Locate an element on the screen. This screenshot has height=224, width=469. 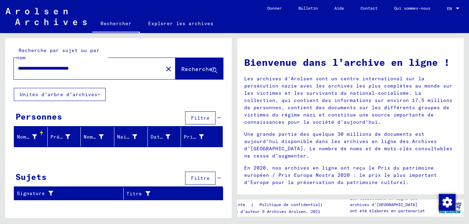
a: Explorer les archives is located at coordinates (180, 23).